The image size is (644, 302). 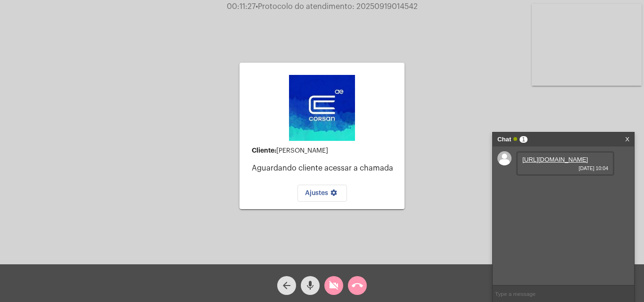 I want to click on span: 1, so click(x=523, y=139).